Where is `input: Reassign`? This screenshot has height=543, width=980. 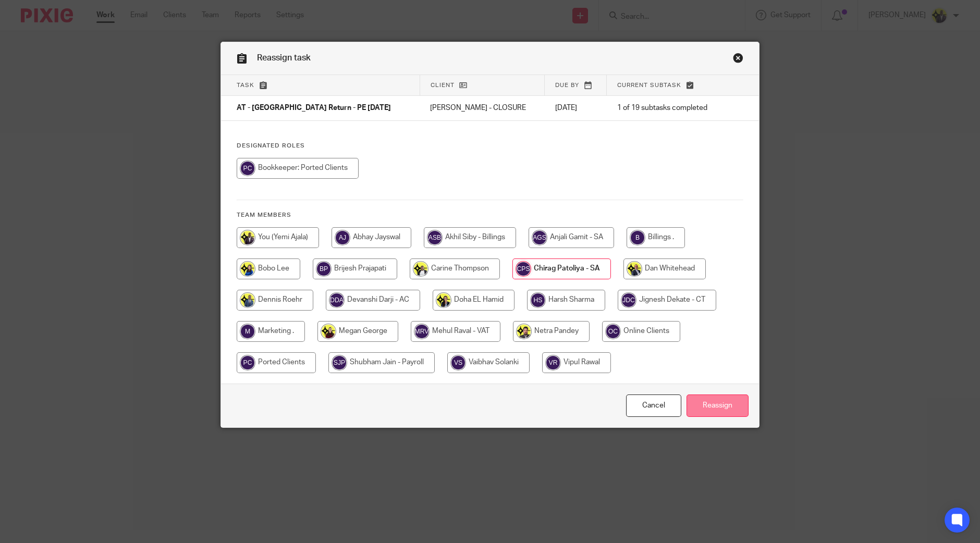
input: Reassign is located at coordinates (717, 406).